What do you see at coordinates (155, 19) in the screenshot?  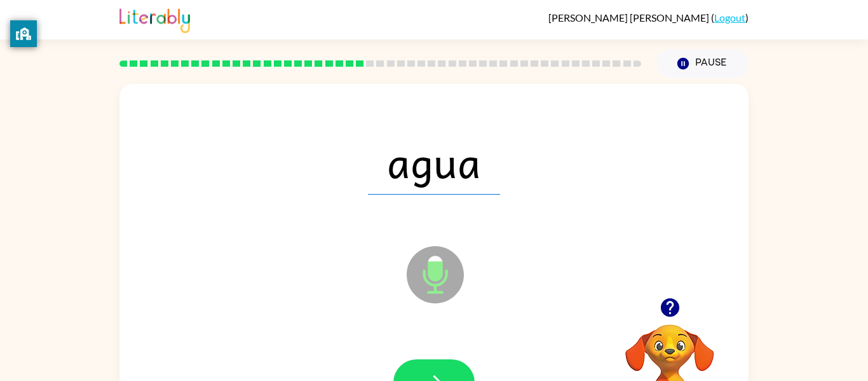 I see `img: Literably` at bounding box center [155, 19].